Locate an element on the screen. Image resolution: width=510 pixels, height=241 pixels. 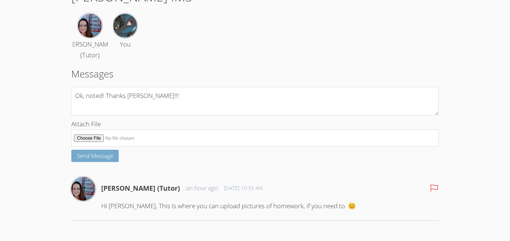
span: Attach File is located at coordinates (86, 124).